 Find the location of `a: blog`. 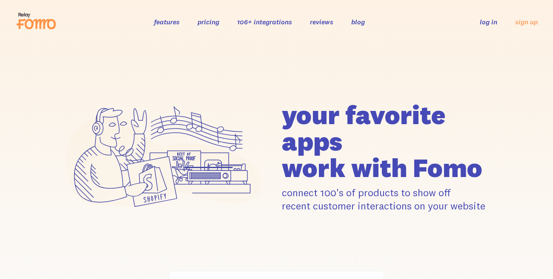

a: blog is located at coordinates (358, 22).